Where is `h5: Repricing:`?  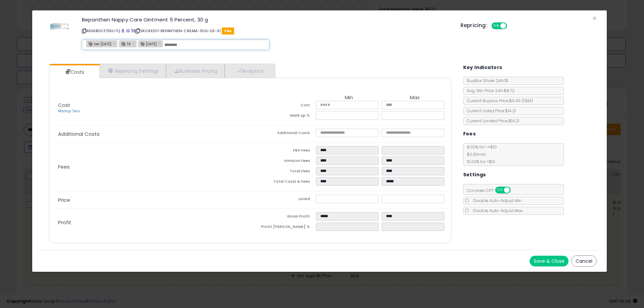 h5: Repricing: is located at coordinates (474, 25).